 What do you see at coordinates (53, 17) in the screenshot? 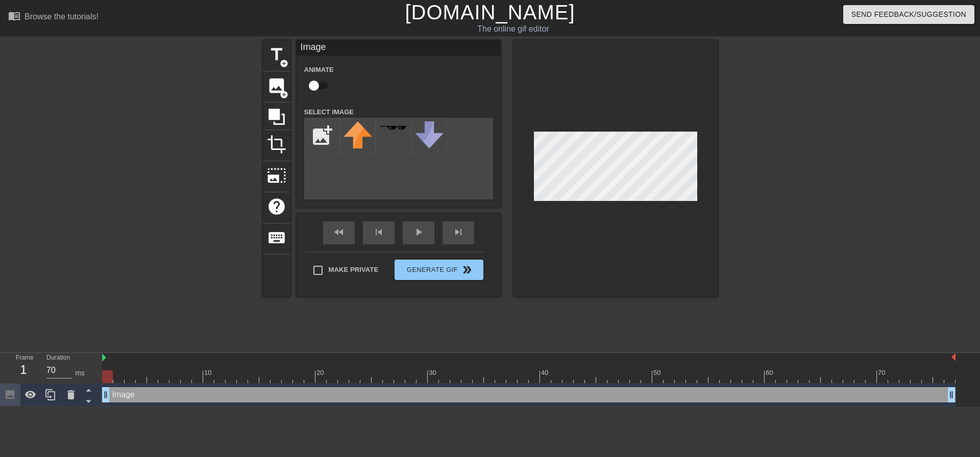
I see `a: Browse the tutorials!` at bounding box center [53, 17].